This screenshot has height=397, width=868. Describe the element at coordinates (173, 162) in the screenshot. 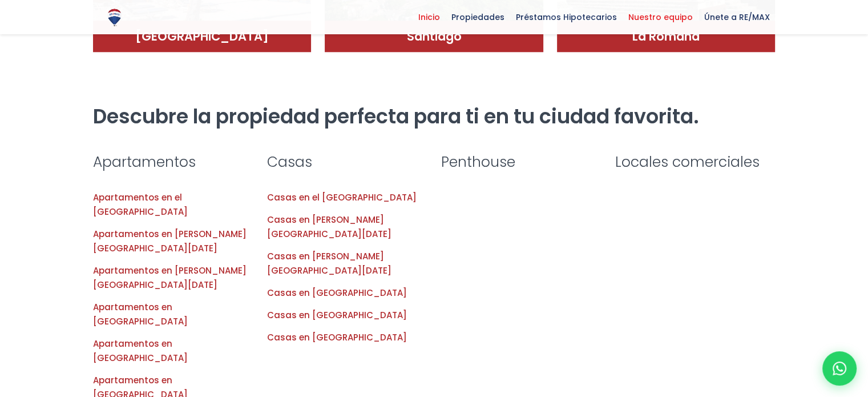

I see `h3: Apartamentos` at that location.